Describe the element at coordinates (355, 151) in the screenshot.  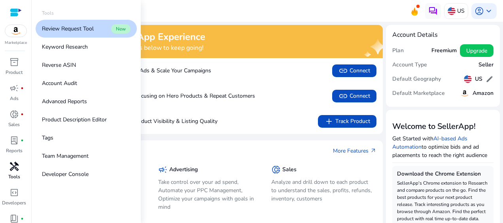
I see `a: More Featuresarrow_outward` at that location.